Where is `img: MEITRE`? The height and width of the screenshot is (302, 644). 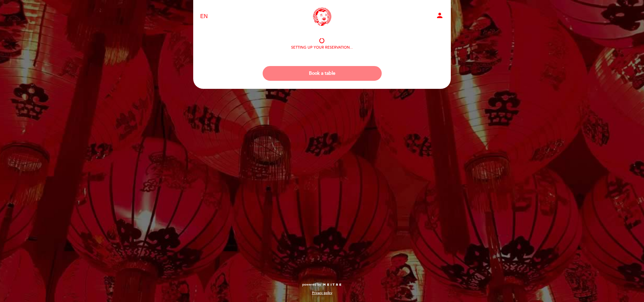
img: MEITRE is located at coordinates (332, 285).